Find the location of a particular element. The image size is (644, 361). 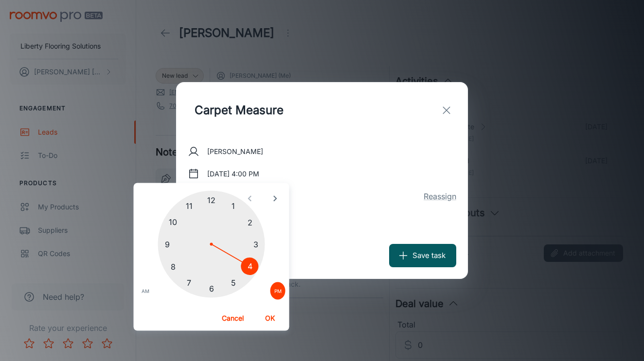

span: PM is located at coordinates (277, 291).